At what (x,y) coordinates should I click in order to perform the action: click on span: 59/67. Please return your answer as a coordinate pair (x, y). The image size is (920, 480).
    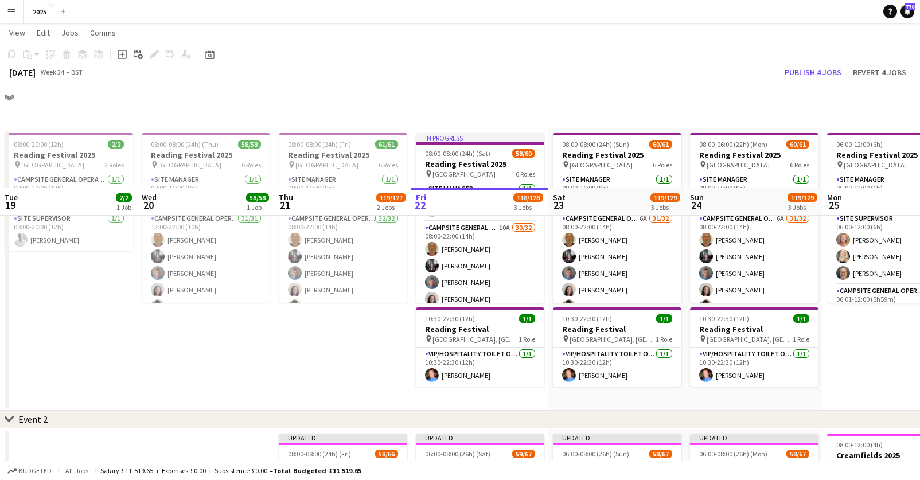
    Looking at the image, I should click on (524, 454).